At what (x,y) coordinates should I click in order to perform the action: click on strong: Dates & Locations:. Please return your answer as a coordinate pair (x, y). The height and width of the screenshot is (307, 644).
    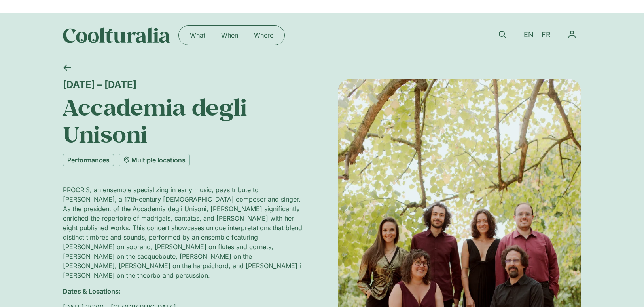
    Looking at the image, I should click on (92, 291).